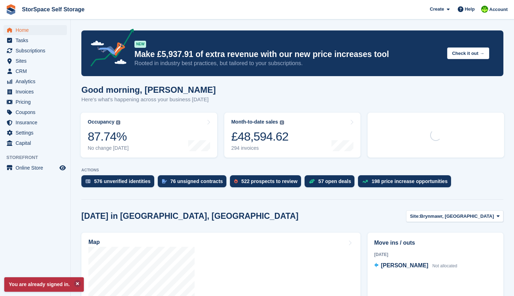 The height and width of the screenshot is (296, 514). I want to click on div: 198 price increase opportunities, so click(409, 181).